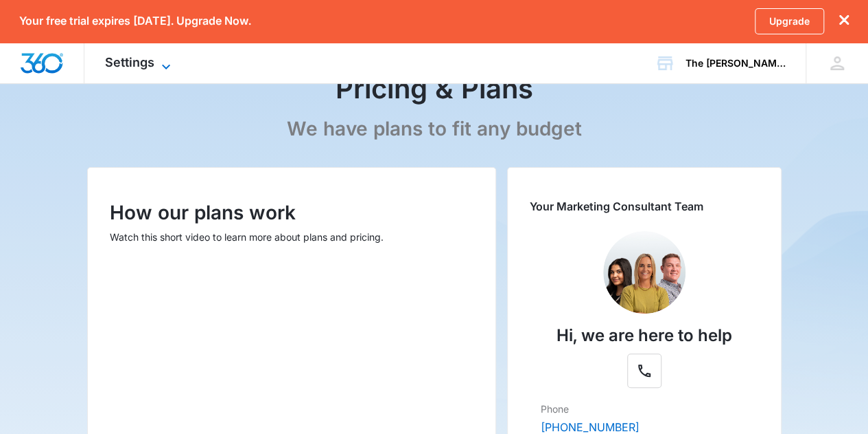 The image size is (868, 434). Describe the element at coordinates (844, 21) in the screenshot. I see `button: dismiss this dialog` at that location.